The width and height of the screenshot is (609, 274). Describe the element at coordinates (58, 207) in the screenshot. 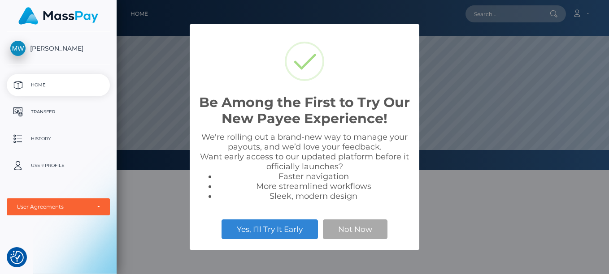

I see `button: User Agreements` at that location.